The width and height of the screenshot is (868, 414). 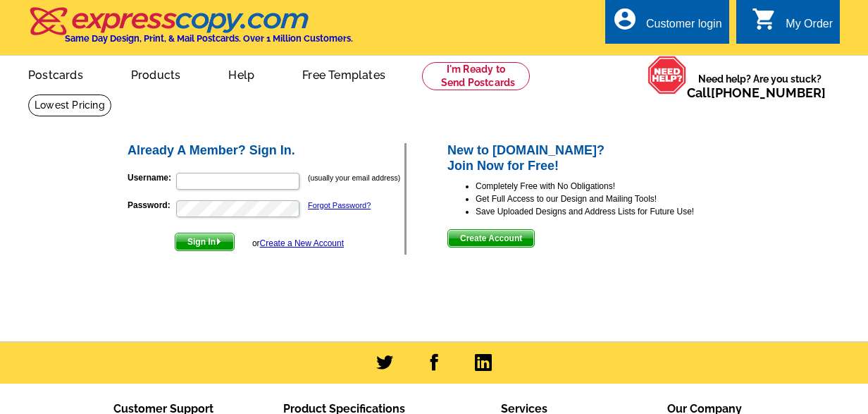 I want to click on li: Save Uploaded Designs and Address Lists for Future Use!, so click(x=608, y=212).